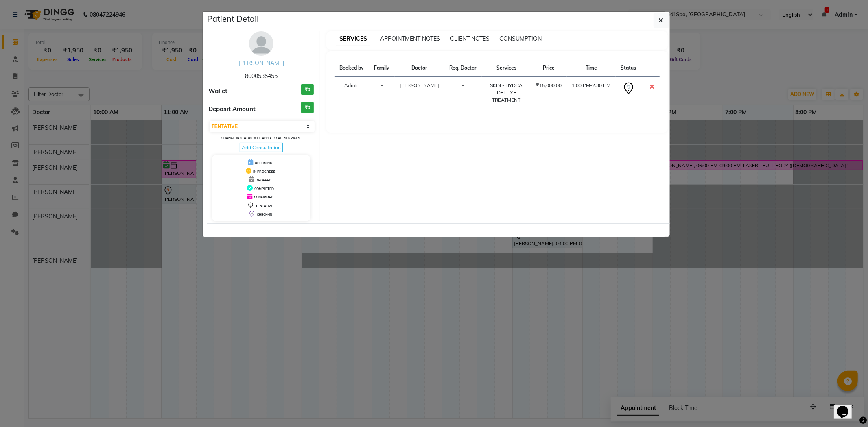  Describe the element at coordinates (420, 68) in the screenshot. I see `th: Doctor` at that location.